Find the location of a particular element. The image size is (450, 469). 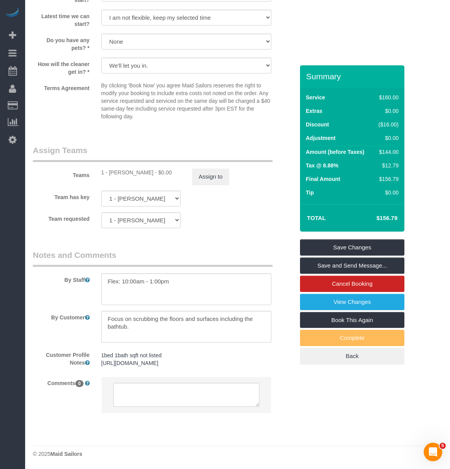

label: Amount (before Taxes) is located at coordinates (335, 152).